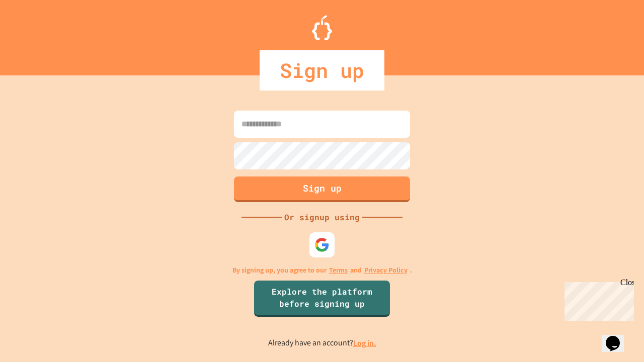  What do you see at coordinates (322, 28) in the screenshot?
I see `img: Logo.svg` at bounding box center [322, 28].